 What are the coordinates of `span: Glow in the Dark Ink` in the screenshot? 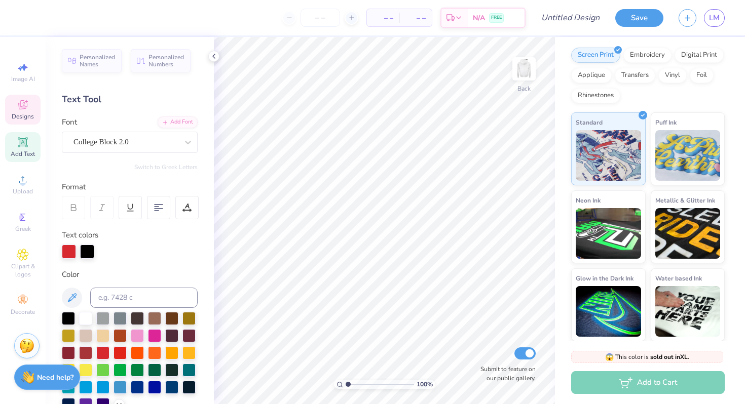 It's located at (604, 278).